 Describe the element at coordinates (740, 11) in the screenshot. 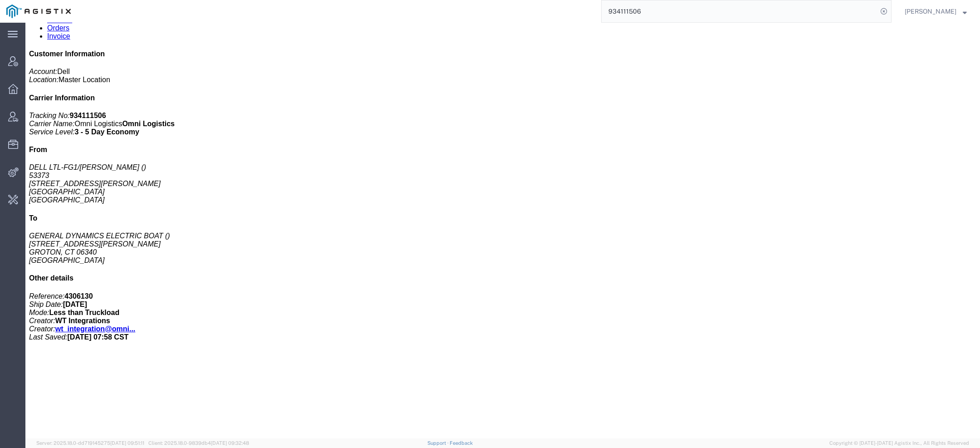

I see `input: Search for shipment number, reference number` at that location.